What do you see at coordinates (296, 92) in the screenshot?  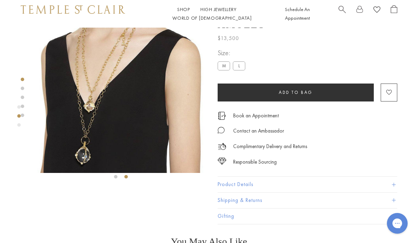 I see `span: Add to bag` at bounding box center [296, 92].